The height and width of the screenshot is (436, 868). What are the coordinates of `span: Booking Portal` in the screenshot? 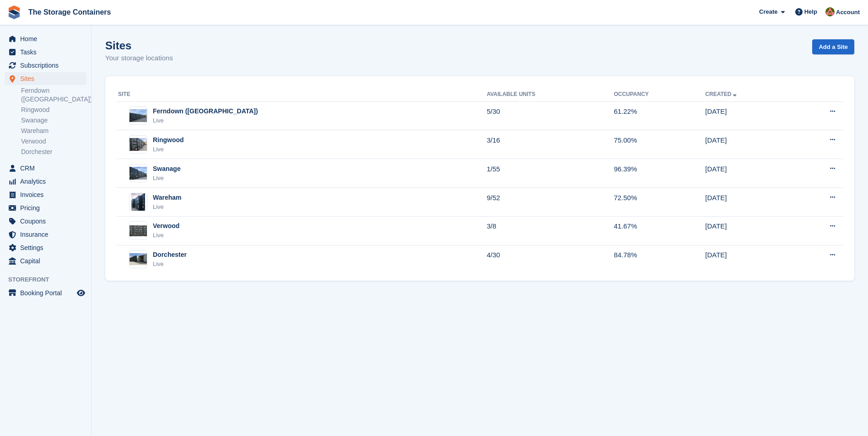 It's located at (48, 293).